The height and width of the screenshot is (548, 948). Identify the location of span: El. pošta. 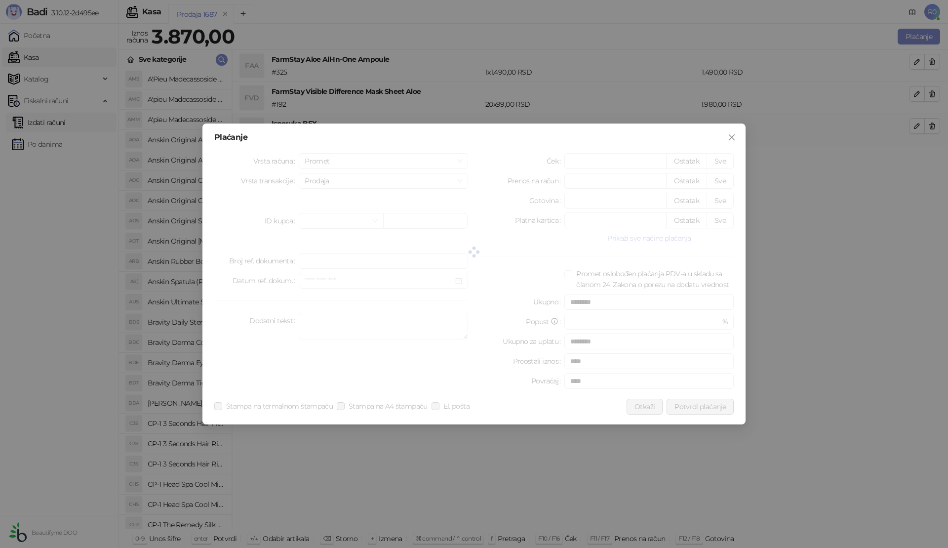
(456, 406).